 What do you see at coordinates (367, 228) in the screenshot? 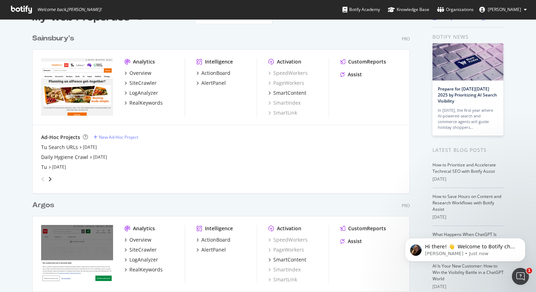
I see `div: CustomReports` at bounding box center [367, 228].